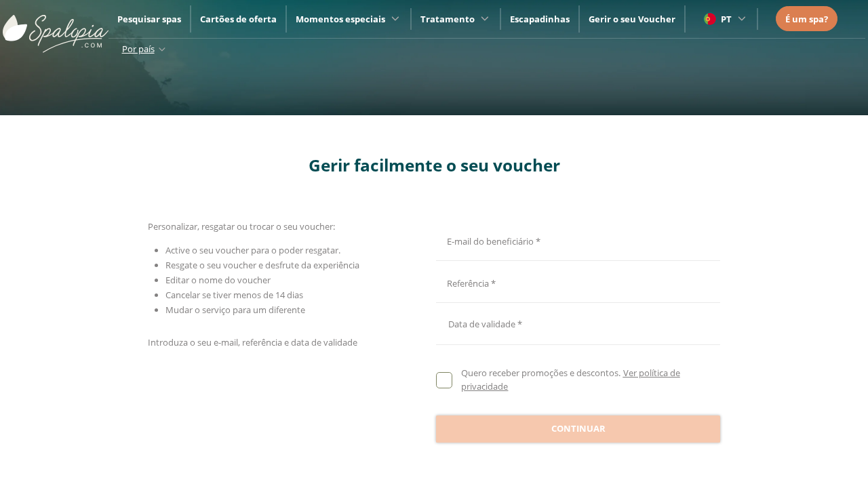 This screenshot has height=488, width=868. Describe the element at coordinates (149, 19) in the screenshot. I see `span: Pesquisar spas` at that location.